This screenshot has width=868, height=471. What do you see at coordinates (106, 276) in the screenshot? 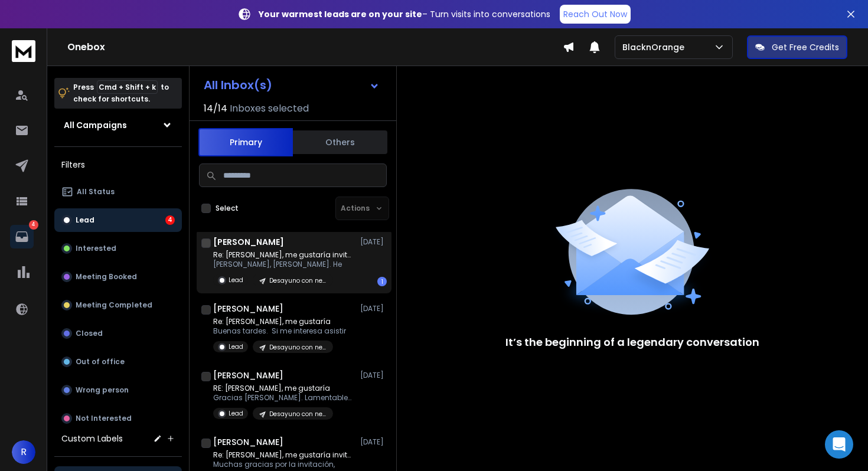
I see `p: Meeting Booked` at bounding box center [106, 276].